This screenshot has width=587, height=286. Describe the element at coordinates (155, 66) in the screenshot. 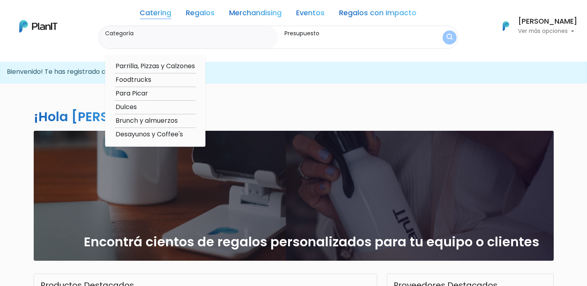

I see `option: Parrilla, Pizzas y Calzones` at that location.